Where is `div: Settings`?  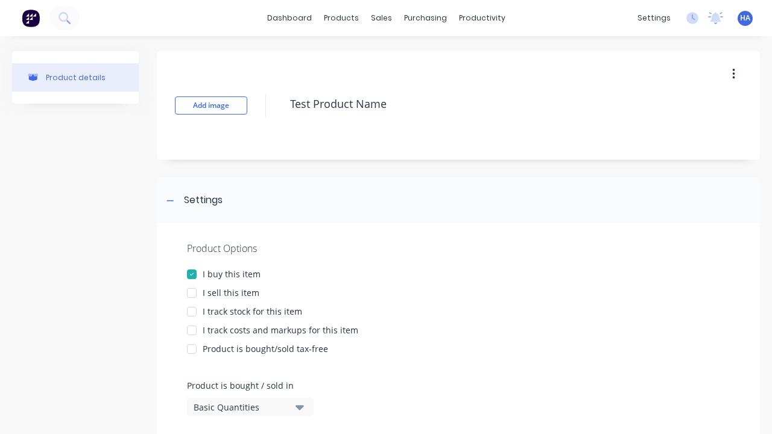
div: Settings is located at coordinates (203, 200).